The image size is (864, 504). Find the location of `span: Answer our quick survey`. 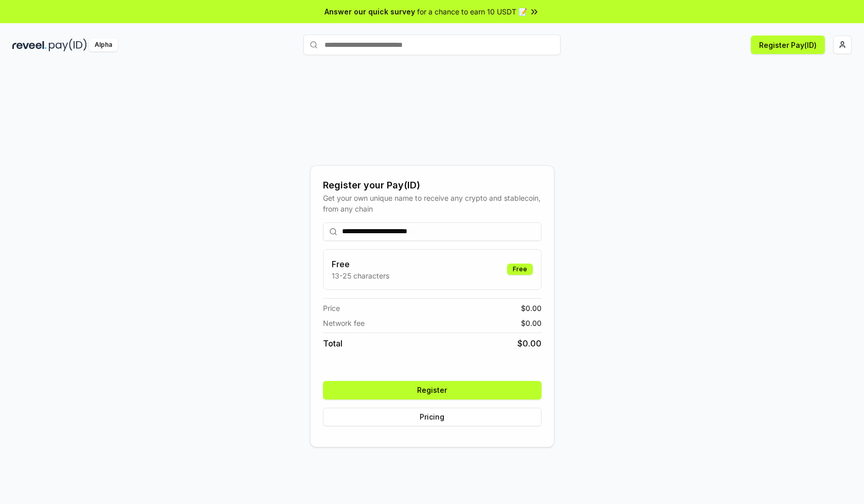

span: Answer our quick survey is located at coordinates (369, 11).